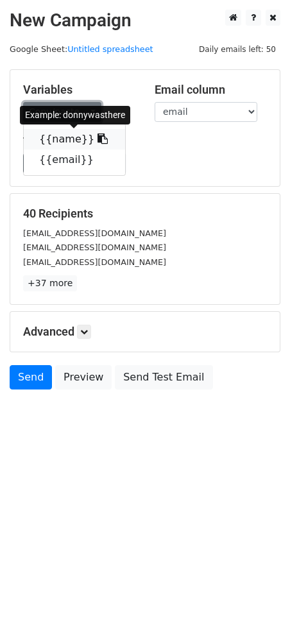 This screenshot has height=625, width=290. I want to click on div: Chat Widget, so click(258, 594).